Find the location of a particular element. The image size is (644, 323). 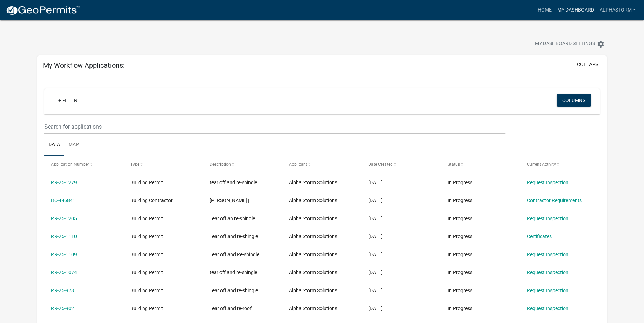

a: Certificates is located at coordinates (539, 236).